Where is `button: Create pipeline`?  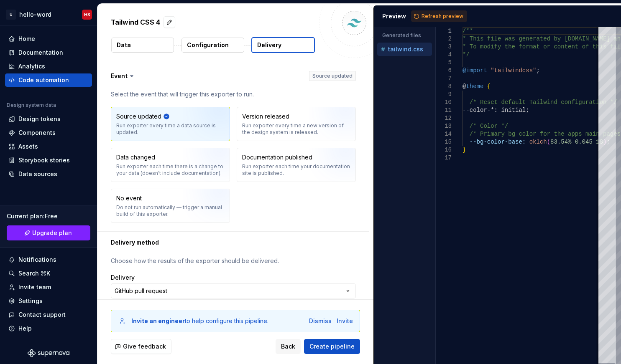
button: Create pipeline is located at coordinates (332, 346).